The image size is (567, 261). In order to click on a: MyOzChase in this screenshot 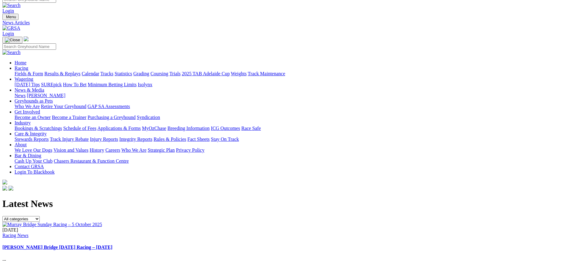, I will do `click(154, 128)`.